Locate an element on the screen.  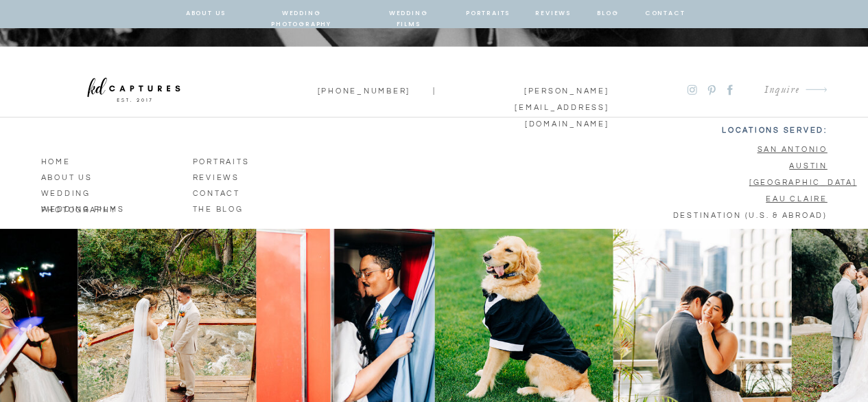
a: HOME is located at coordinates (81, 160).